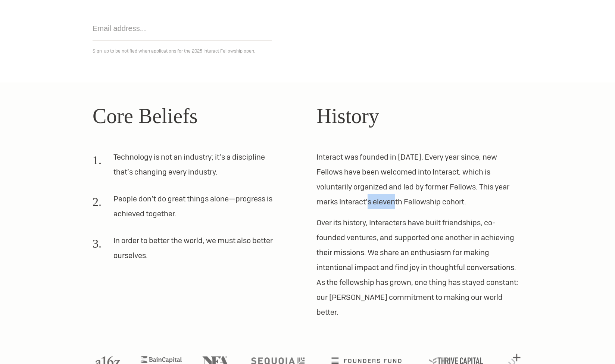  What do you see at coordinates (186, 251) in the screenshot?
I see `li: In order to better the world, we must also better ourselves.` at bounding box center [186, 251].